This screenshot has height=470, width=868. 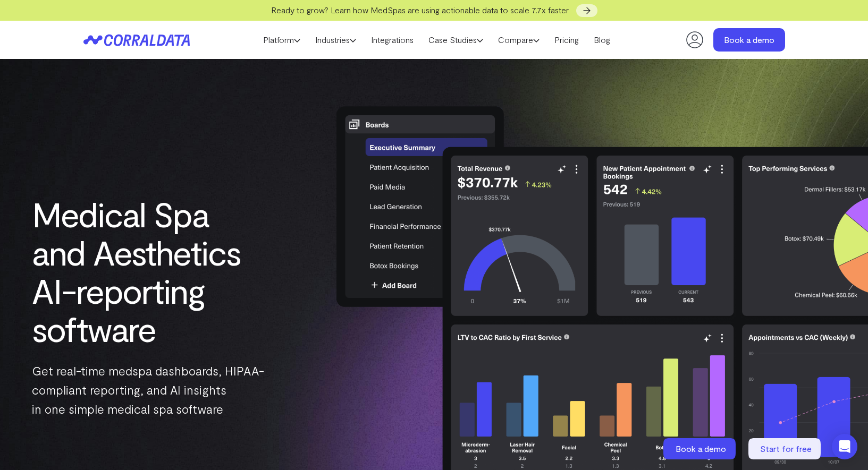 I want to click on span: Book a demo, so click(x=701, y=449).